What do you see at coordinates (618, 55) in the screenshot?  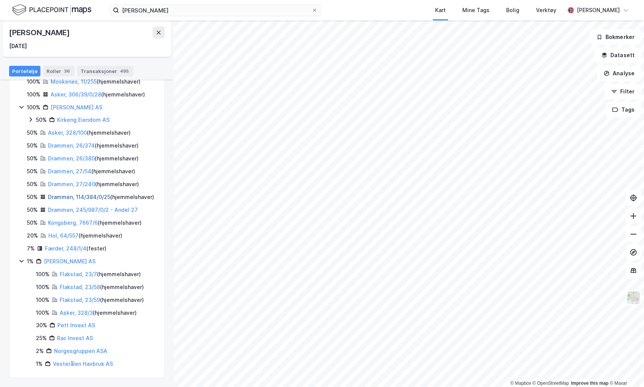 I see `button: Datasett` at bounding box center [618, 55].